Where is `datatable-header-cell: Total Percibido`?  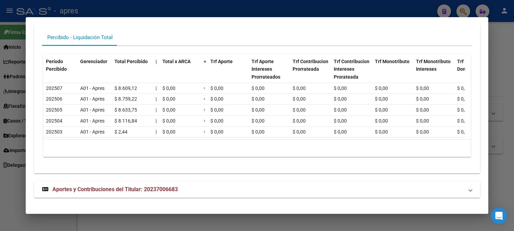
datatable-header-cell: Total Percibido is located at coordinates (132, 73).